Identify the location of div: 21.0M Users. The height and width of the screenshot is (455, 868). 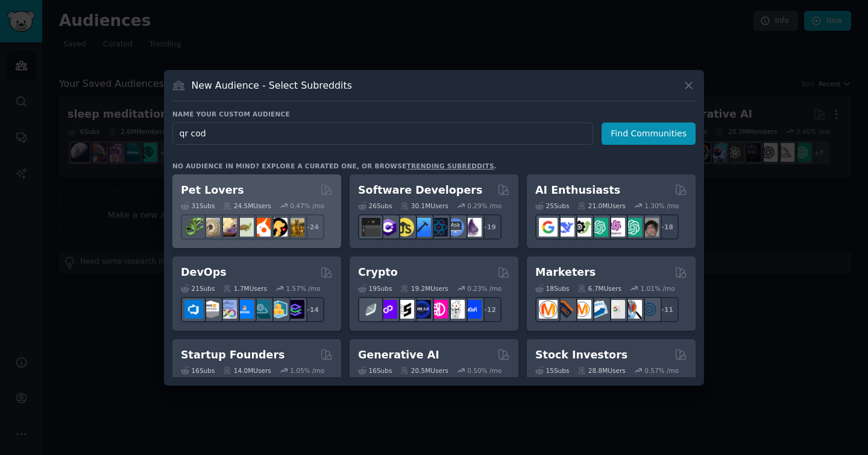
(601, 206).